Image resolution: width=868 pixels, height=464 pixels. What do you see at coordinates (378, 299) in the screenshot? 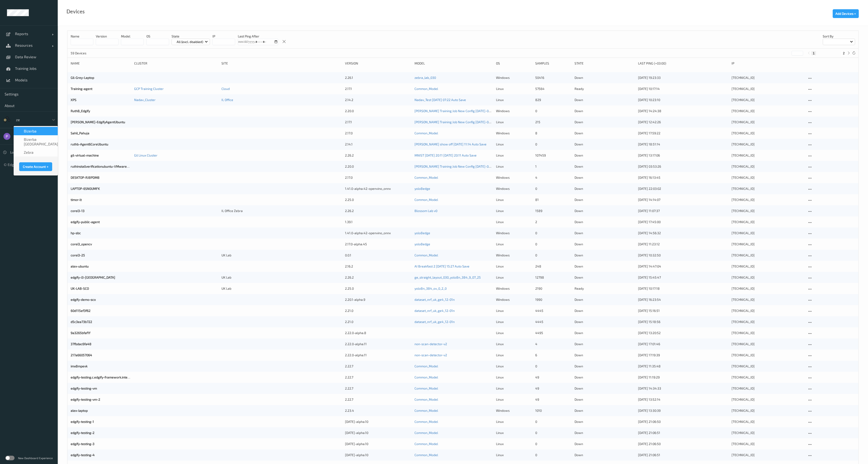
I see `div: 2.20.1-alpha.9` at bounding box center [378, 299].